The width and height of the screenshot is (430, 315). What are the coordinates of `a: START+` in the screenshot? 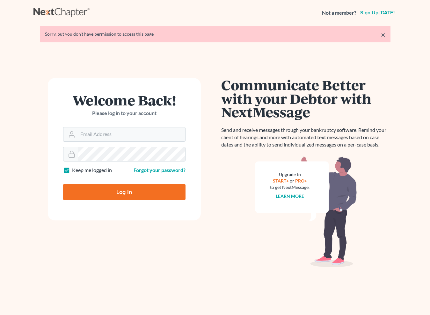 It's located at (281, 181).